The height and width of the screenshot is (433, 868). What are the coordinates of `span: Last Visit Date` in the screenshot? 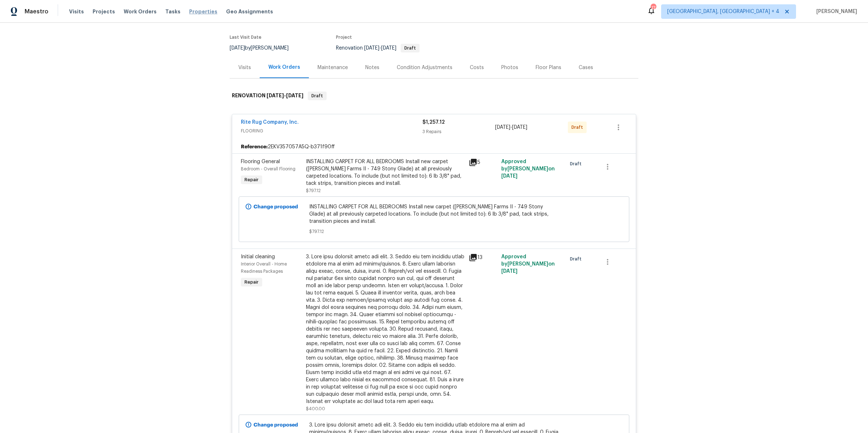 It's located at (245, 38).